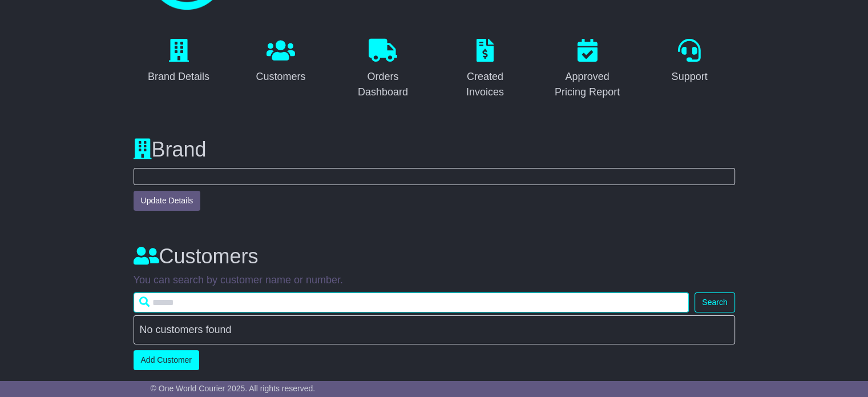 The image size is (868, 397). What do you see at coordinates (689, 61) in the screenshot?
I see `a: Support` at bounding box center [689, 61].